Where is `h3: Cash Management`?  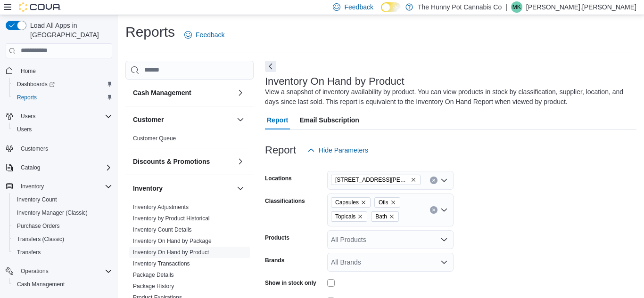 h3: Cash Management is located at coordinates (162, 93).